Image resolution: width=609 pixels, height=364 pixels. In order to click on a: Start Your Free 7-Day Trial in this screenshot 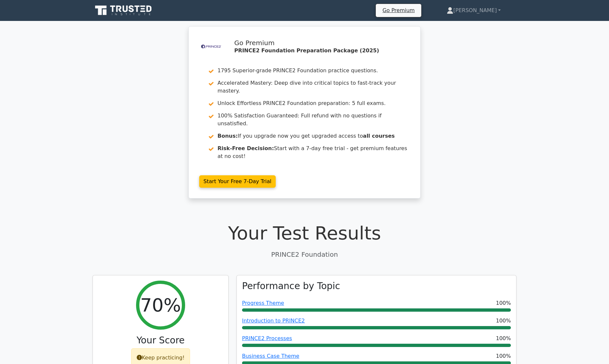, I will do `click(237, 182)`.